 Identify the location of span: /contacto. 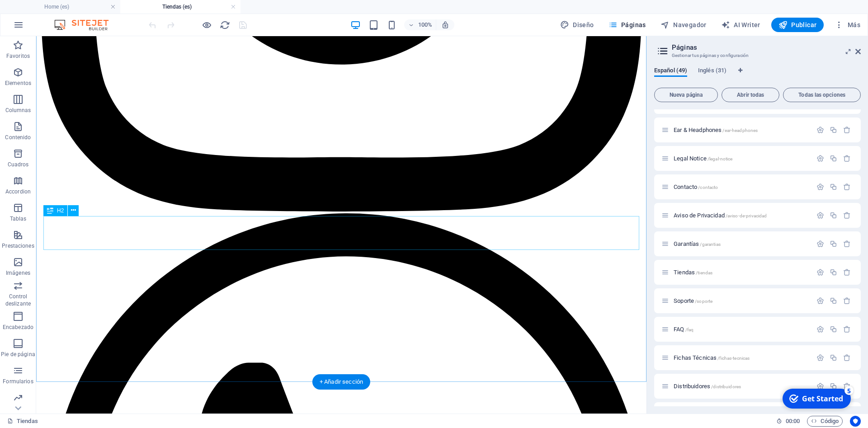
(708, 187).